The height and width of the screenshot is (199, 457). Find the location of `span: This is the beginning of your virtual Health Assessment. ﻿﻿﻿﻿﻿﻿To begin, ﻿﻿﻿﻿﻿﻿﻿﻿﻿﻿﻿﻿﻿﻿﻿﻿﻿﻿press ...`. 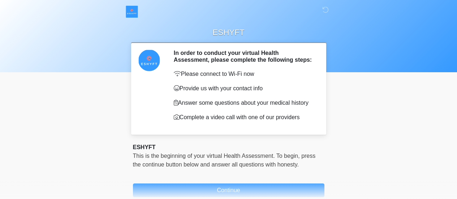

span: This is the beginning of your virtual Health Assessment. ﻿﻿﻿﻿﻿﻿To begin, ﻿﻿﻿﻿﻿﻿﻿﻿﻿﻿﻿﻿﻿﻿﻿﻿﻿﻿press ... is located at coordinates (224, 160).